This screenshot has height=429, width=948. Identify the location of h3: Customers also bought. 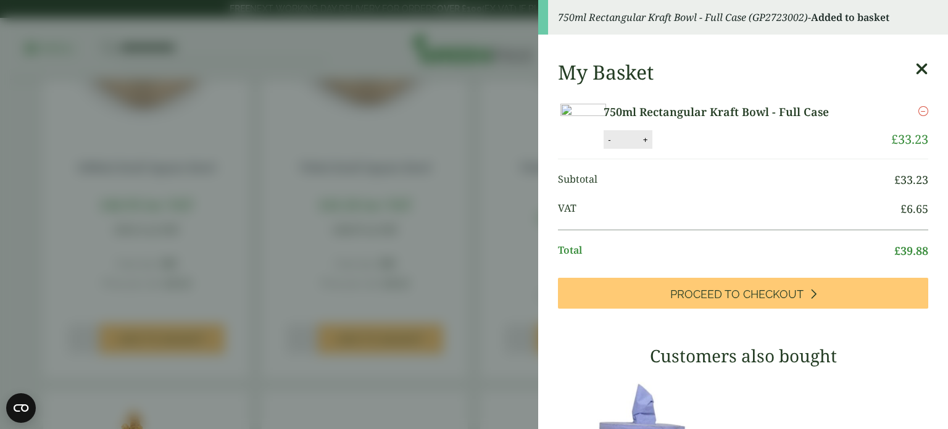
(743, 356).